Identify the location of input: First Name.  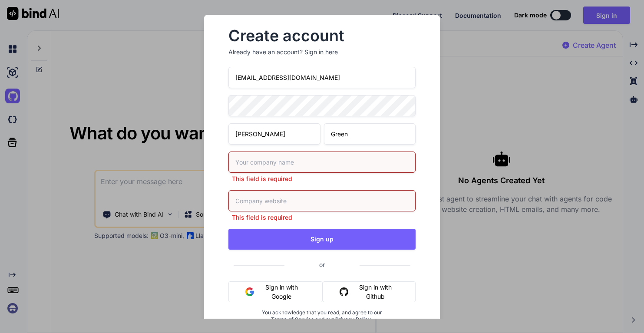
(274, 134).